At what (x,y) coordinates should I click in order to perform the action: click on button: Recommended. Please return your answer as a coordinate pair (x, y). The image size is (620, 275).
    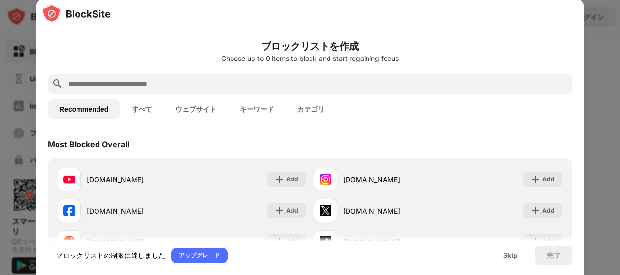
    Looking at the image, I should click on (84, 109).